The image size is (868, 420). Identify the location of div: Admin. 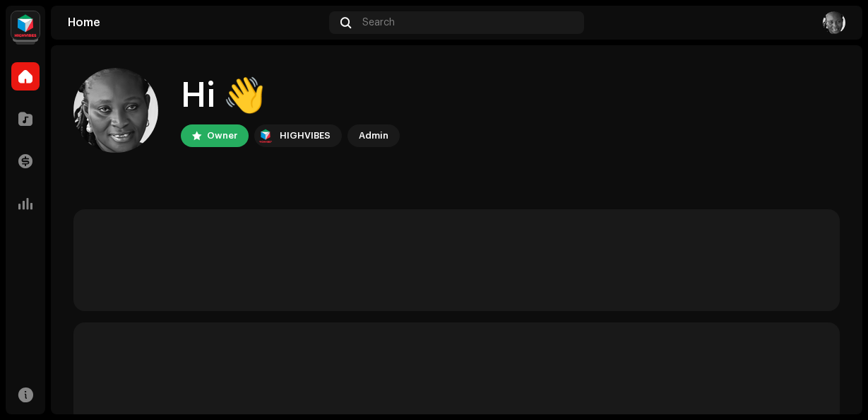
(373, 136).